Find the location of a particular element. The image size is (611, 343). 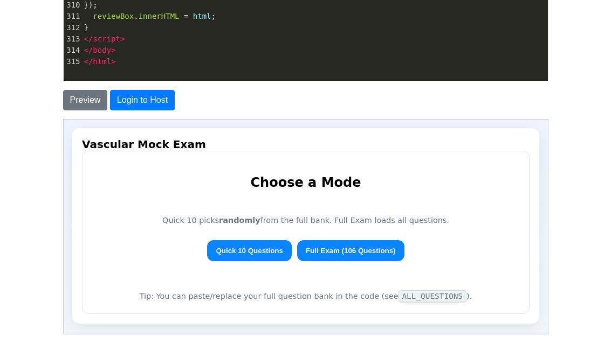

p: Quick 10 picks from the full bank. Full Exam loads all questions. is located at coordinates (242, 101).